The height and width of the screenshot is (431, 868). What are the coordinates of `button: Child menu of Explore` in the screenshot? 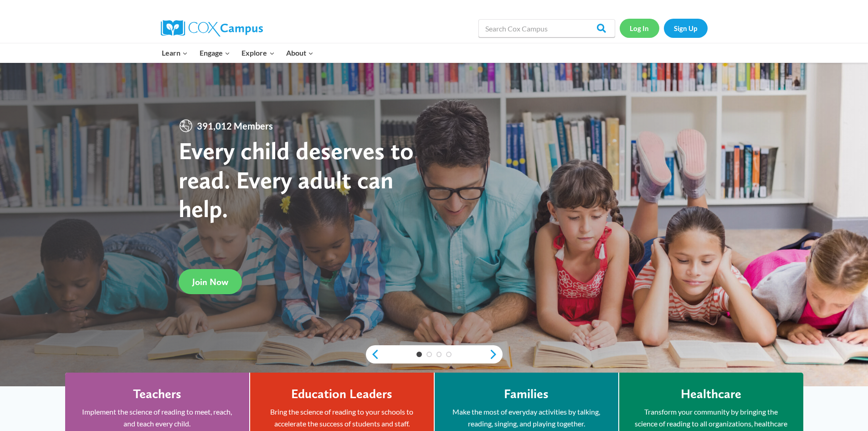 It's located at (259, 53).